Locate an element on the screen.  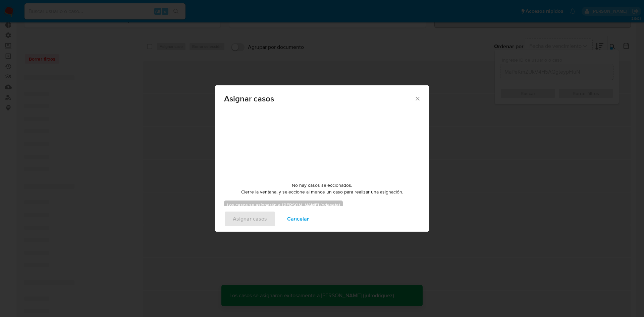
span: No hay casos seleccionados. is located at coordinates (322, 185).